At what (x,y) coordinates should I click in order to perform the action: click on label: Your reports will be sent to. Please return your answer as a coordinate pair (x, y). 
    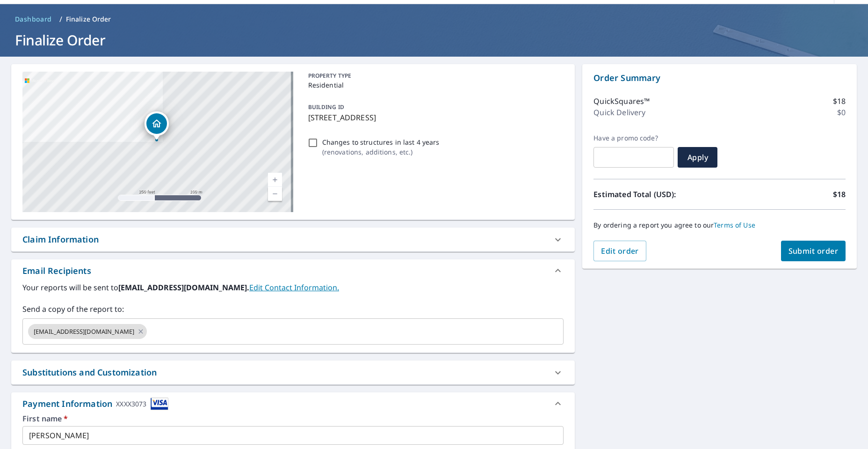
    Looking at the image, I should click on (293, 287).